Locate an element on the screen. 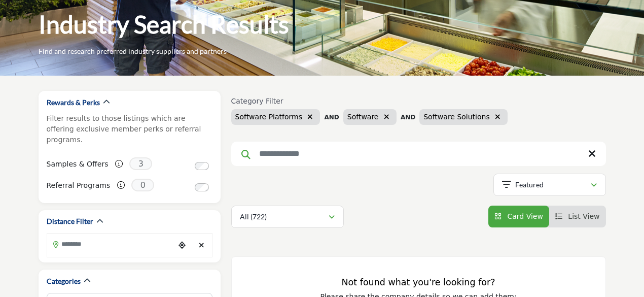 The width and height of the screenshot is (644, 297). h3: Not found what you're looking for? is located at coordinates (418, 282).